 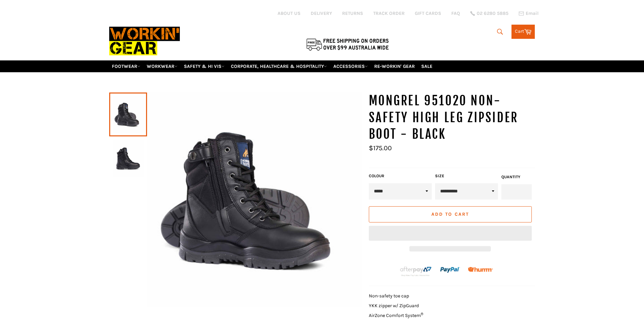 I want to click on a: TRACK ORDER, so click(x=388, y=13).